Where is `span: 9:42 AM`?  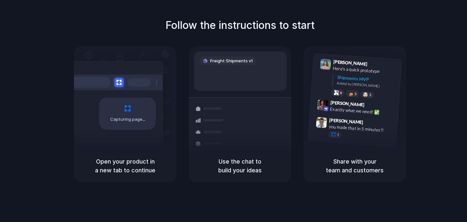 span: 9:42 AM is located at coordinates (373, 106).